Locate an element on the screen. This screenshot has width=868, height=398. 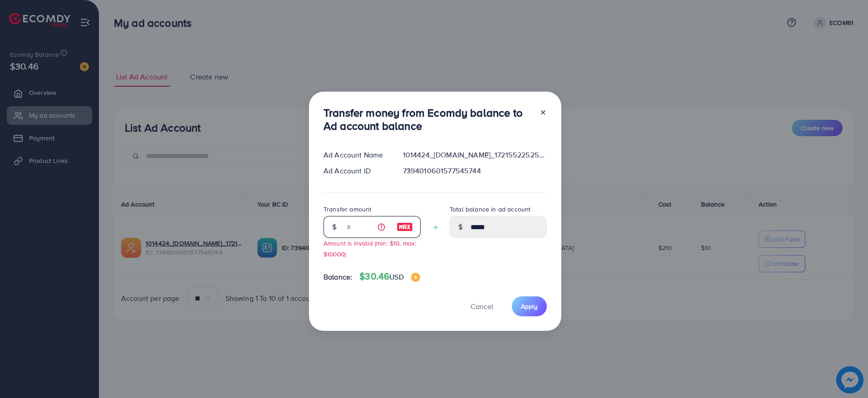
span: Balance: is located at coordinates (338, 277).